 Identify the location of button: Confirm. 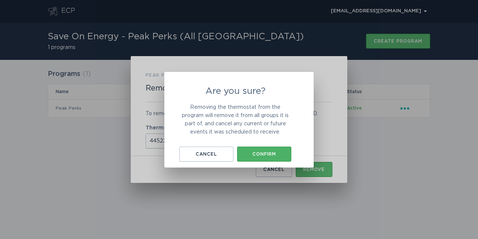
(264, 154).